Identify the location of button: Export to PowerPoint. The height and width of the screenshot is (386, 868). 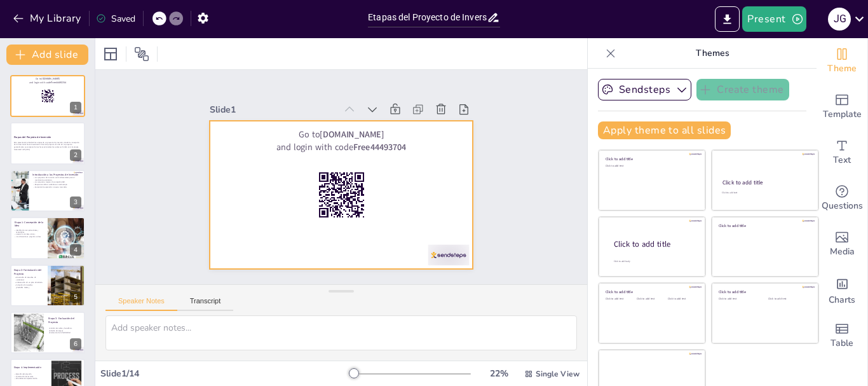
(727, 19).